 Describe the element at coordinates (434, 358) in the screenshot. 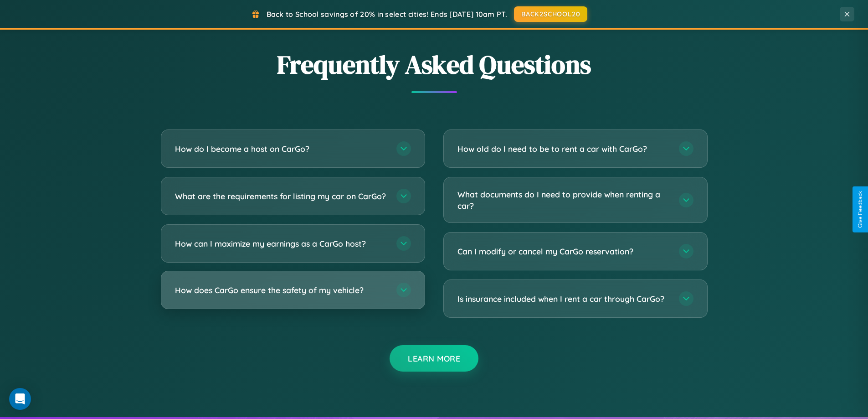

I see `button: Learn More` at that location.